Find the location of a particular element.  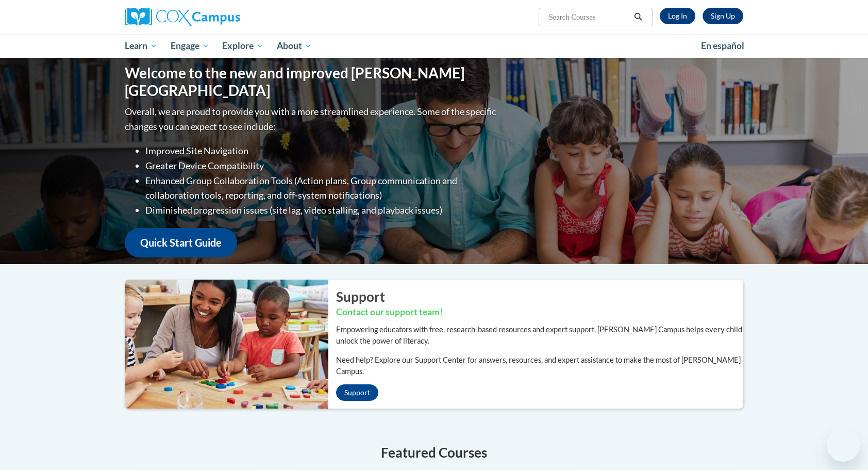

a: Support is located at coordinates (357, 392).